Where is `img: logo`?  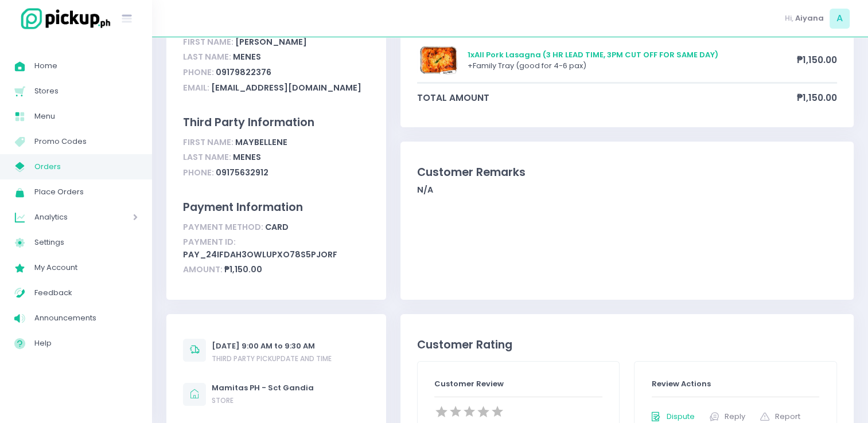 img: logo is located at coordinates (63, 18).